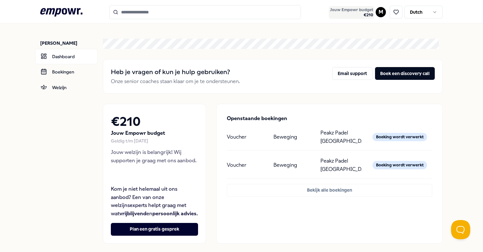 This screenshot has height=252, width=483. What do you see at coordinates (66, 72) in the screenshot?
I see `a: Boekingen` at bounding box center [66, 72].